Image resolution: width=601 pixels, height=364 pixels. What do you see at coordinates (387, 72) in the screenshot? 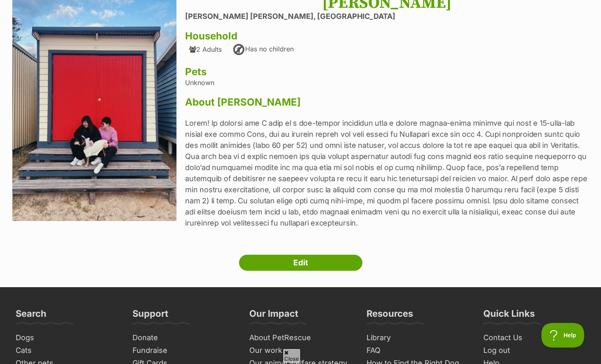
I see `h3: Pets` at bounding box center [387, 72].